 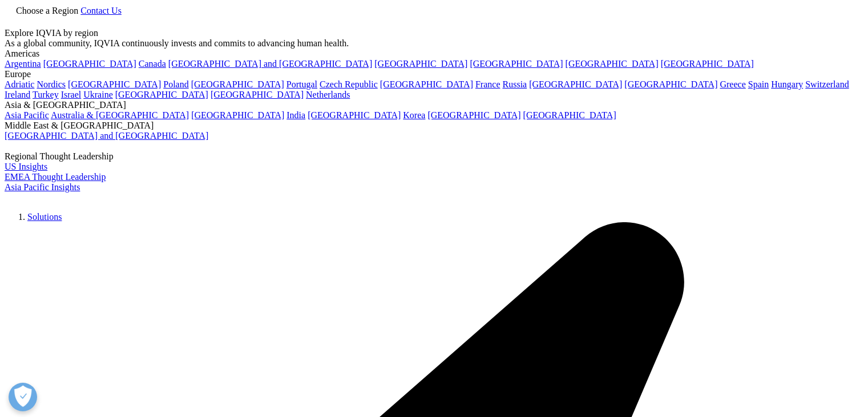 What do you see at coordinates (42, 186) in the screenshot?
I see `span: Asia Pacific Insights` at bounding box center [42, 186].